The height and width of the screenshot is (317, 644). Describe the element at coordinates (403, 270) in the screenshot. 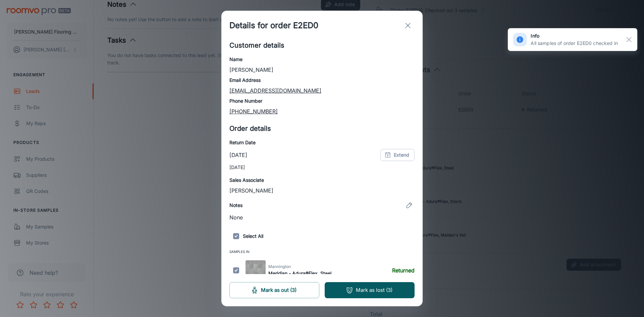

I see `h6: Returned` at that location.